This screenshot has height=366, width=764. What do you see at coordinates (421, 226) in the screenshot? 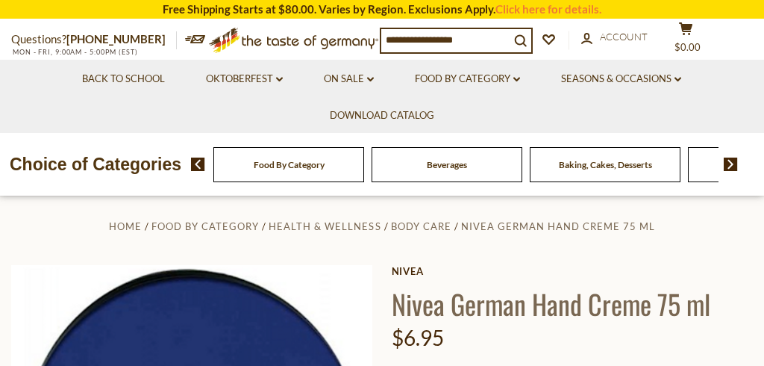
I see `a: Body Care` at bounding box center [421, 226].